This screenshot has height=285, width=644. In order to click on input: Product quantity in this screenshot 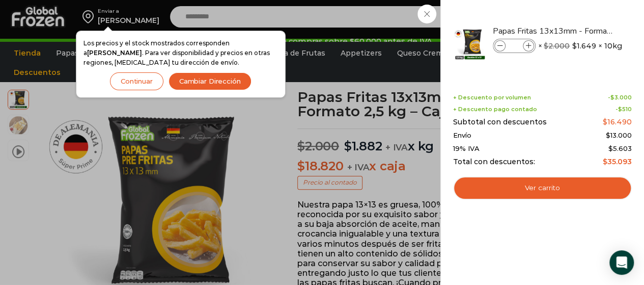, I will do `click(515, 45)`.